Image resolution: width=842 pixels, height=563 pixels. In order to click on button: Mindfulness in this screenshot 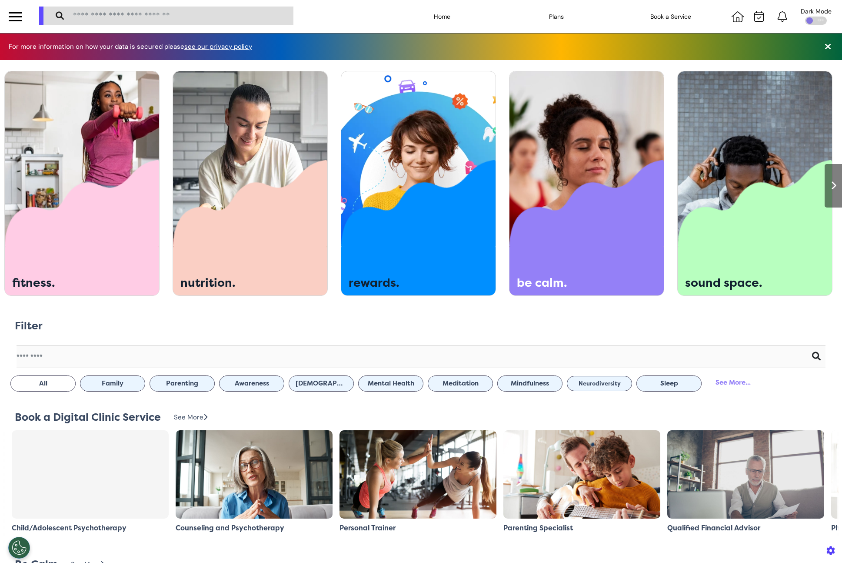, I will do `click(530, 383)`.